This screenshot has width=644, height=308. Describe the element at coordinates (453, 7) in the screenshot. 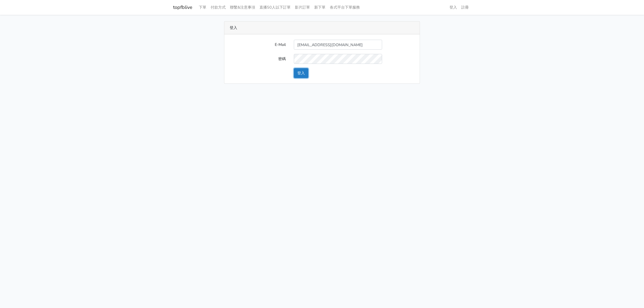

I see `a: 登入` at that location.